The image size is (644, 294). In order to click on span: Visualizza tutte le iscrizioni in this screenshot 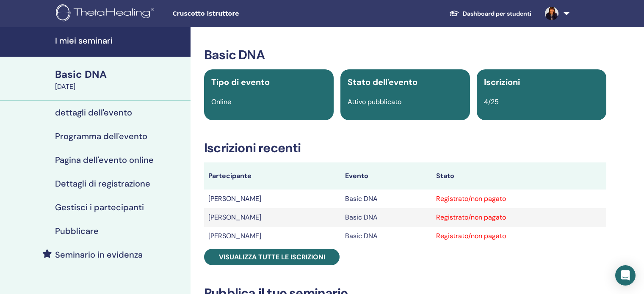, I will do `click(272, 257)`.